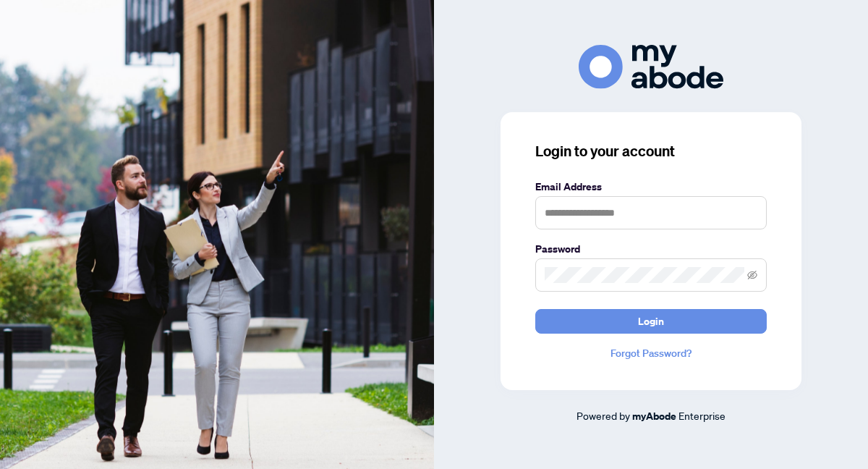 The height and width of the screenshot is (469, 868). Describe the element at coordinates (651, 353) in the screenshot. I see `a: Forgot Password?` at that location.